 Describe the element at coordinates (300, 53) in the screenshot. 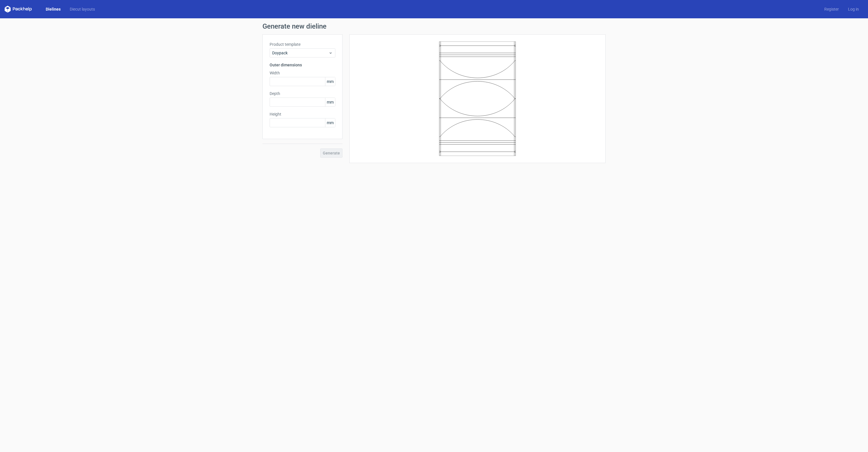

I see `span: Doypack` at that location.